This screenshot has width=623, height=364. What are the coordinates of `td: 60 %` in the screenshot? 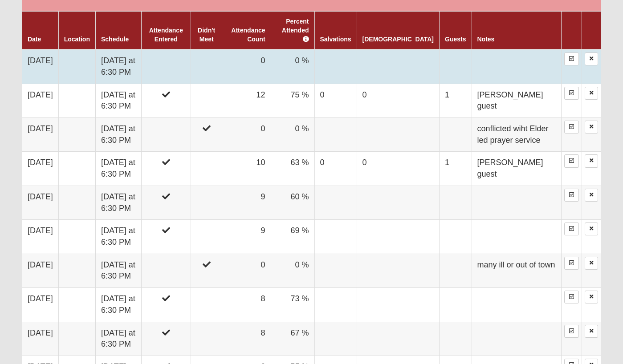 It's located at (293, 203).